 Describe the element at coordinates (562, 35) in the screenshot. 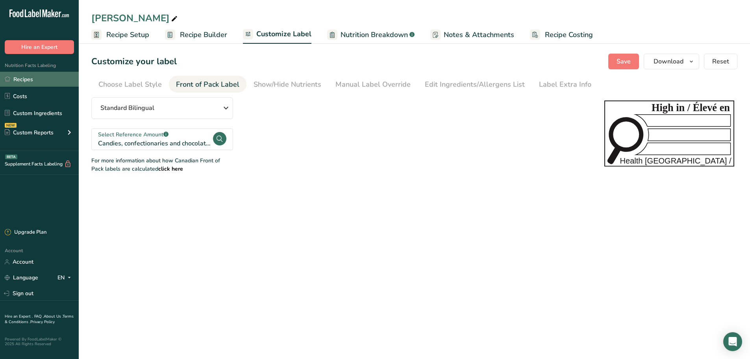

I see `a: Recipe Costing` at that location.